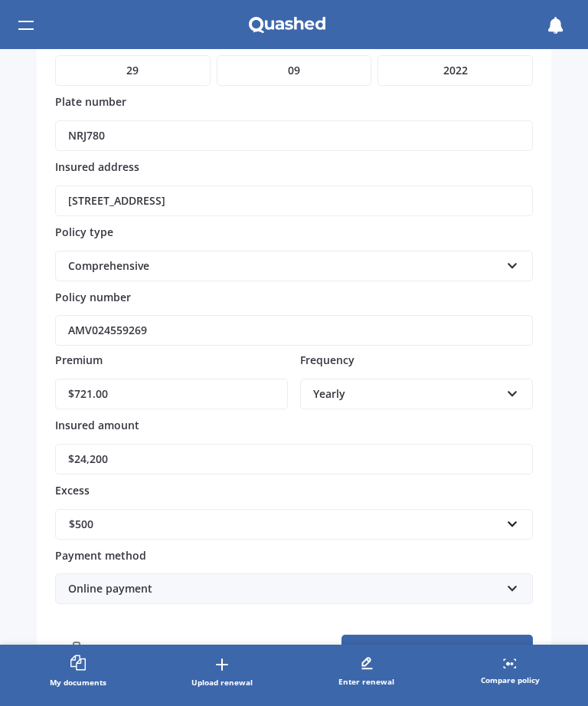  Describe the element at coordinates (285, 524) in the screenshot. I see `div: $500` at that location.